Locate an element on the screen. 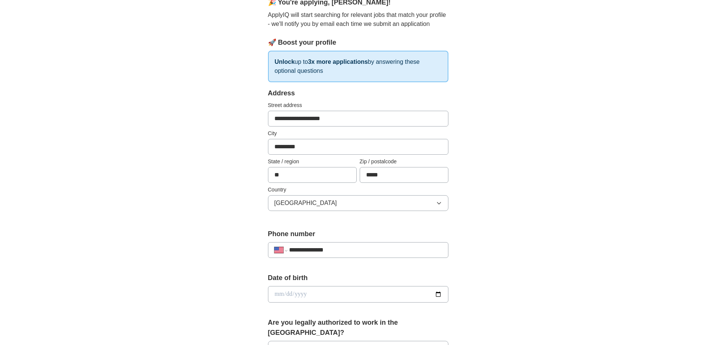  div: Address is located at coordinates (358, 93).